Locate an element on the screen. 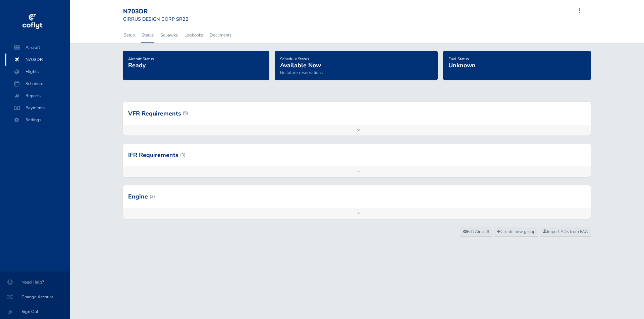  span: Unknown is located at coordinates (462, 65).